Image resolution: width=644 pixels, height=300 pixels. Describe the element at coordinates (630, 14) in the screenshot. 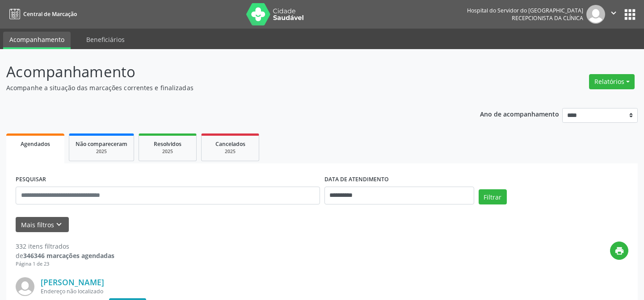

I see `button: apps` at that location.